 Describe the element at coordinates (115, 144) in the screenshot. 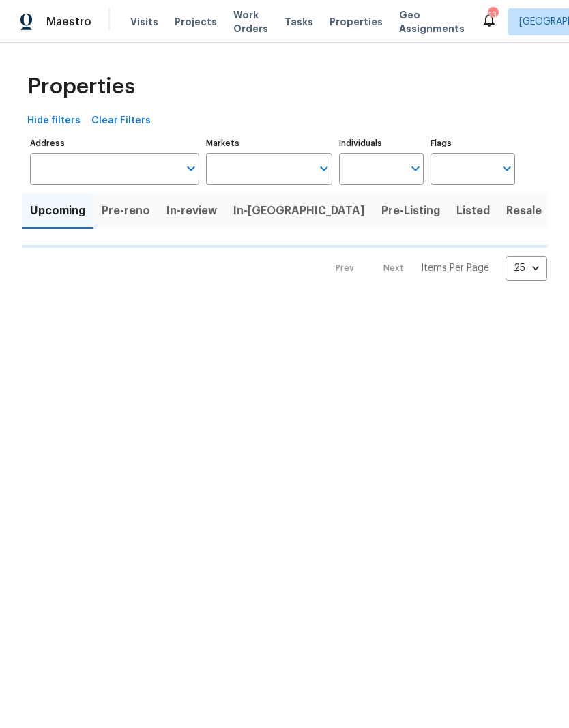

I see `label: Address` at that location.